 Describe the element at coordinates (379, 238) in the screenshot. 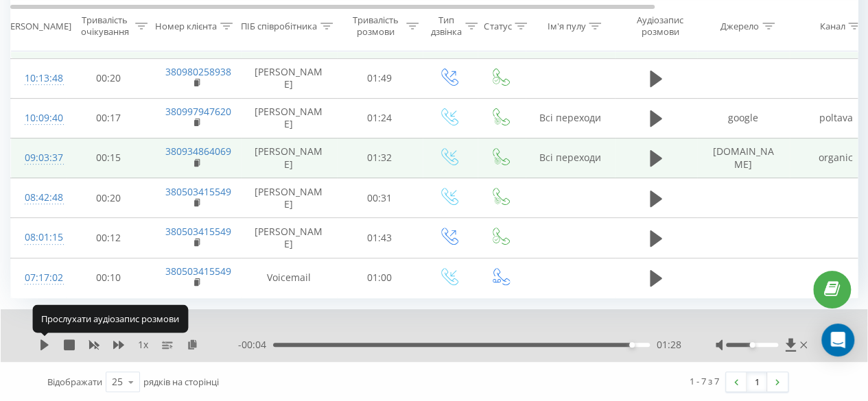

I see `td: 01:43` at that location.